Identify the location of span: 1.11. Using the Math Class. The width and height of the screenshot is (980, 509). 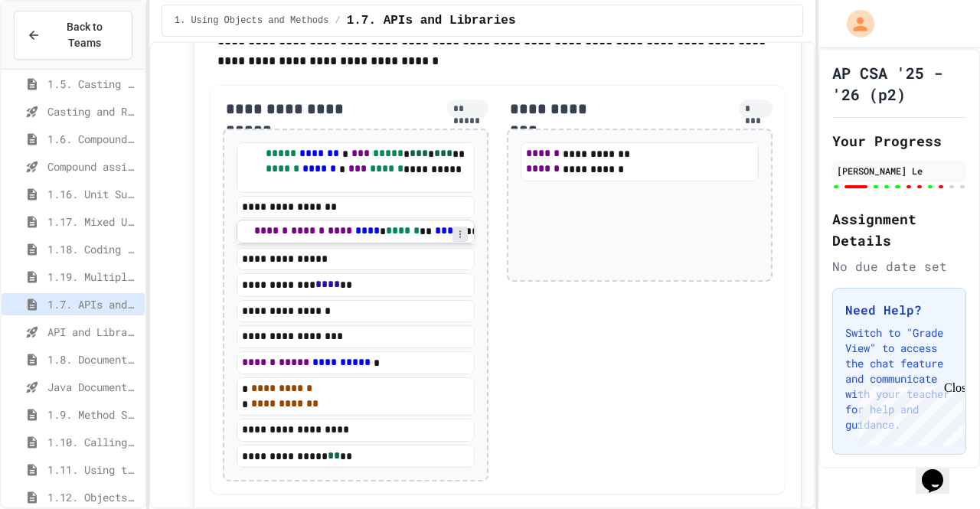
(93, 469).